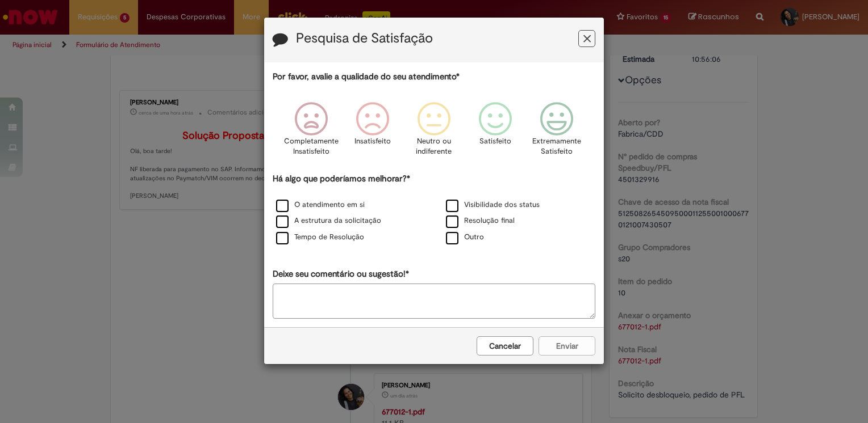 The image size is (868, 423). Describe the element at coordinates (492, 205) in the screenshot. I see `label: Visibilidade dos status` at that location.